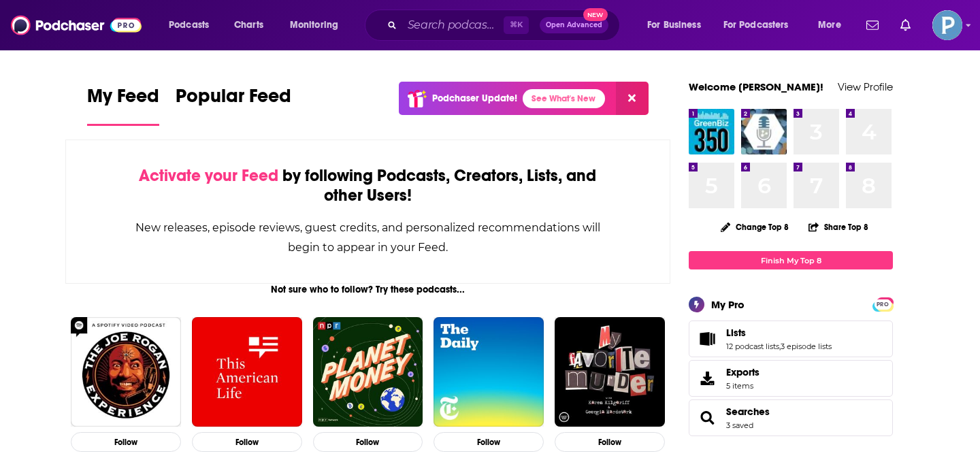  I want to click on img: User Profile, so click(948, 25).